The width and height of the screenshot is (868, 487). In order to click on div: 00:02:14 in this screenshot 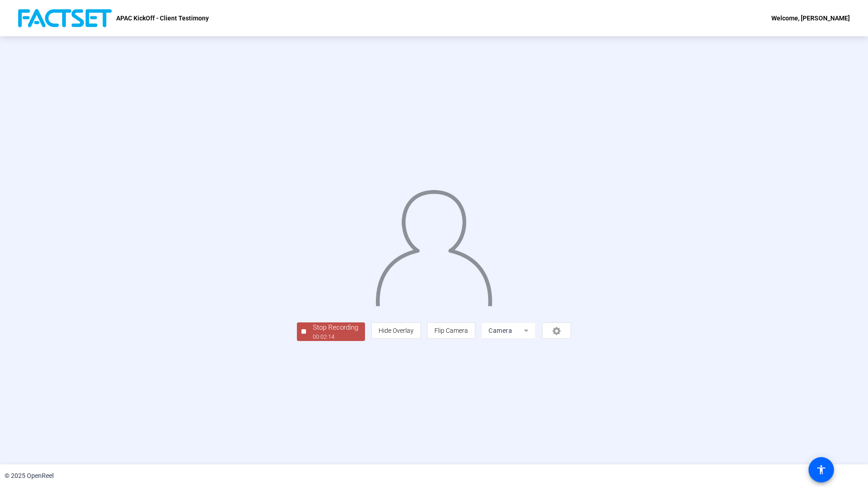, I will do `click(336, 337)`.